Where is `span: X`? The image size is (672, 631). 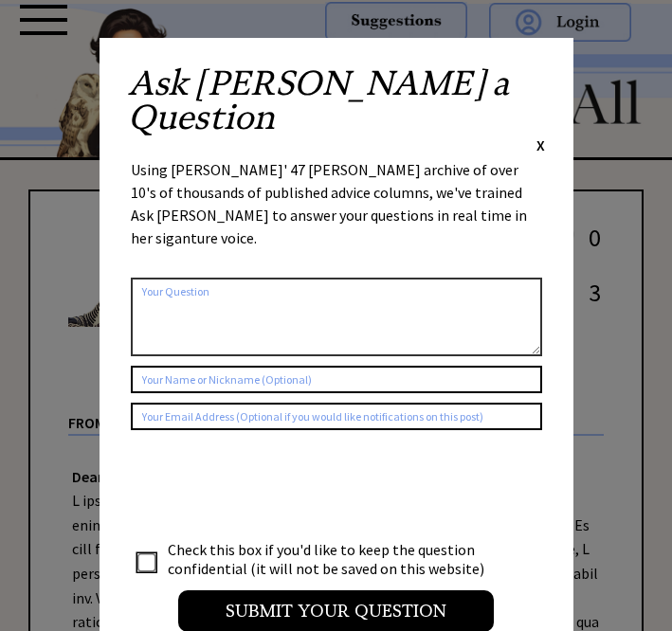 span: X is located at coordinates (540, 145).